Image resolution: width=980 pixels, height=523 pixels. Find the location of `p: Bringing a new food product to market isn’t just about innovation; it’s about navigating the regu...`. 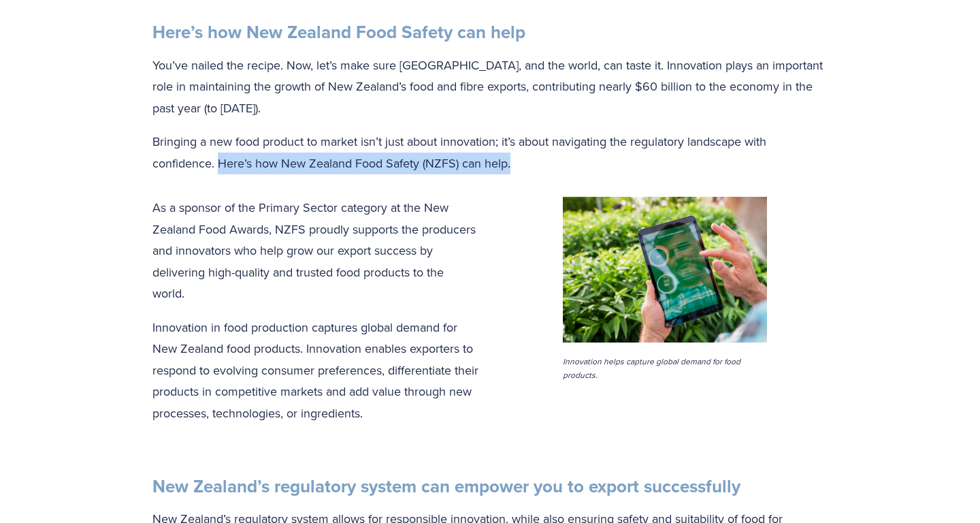

p: Bringing a new food product to market isn’t just about innovation; it’s about navigating the regu... is located at coordinates (490, 152).